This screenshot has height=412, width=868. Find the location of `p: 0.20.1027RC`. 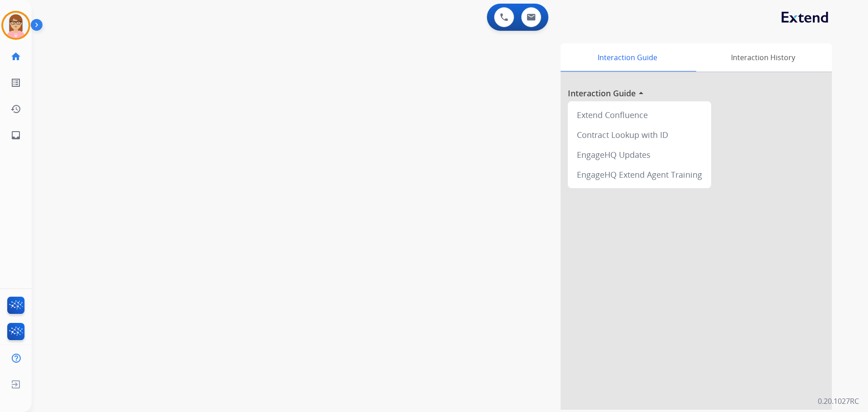

p: 0.20.1027RC is located at coordinates (839, 401).